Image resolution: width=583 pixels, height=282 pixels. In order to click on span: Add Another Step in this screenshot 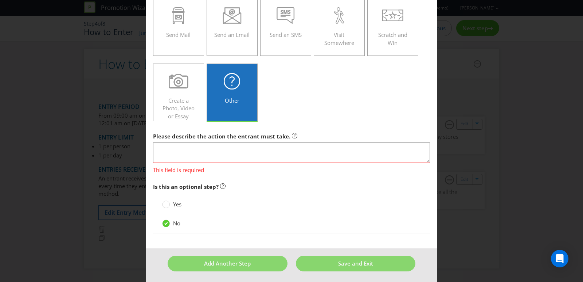, I will do `click(228, 263)`.